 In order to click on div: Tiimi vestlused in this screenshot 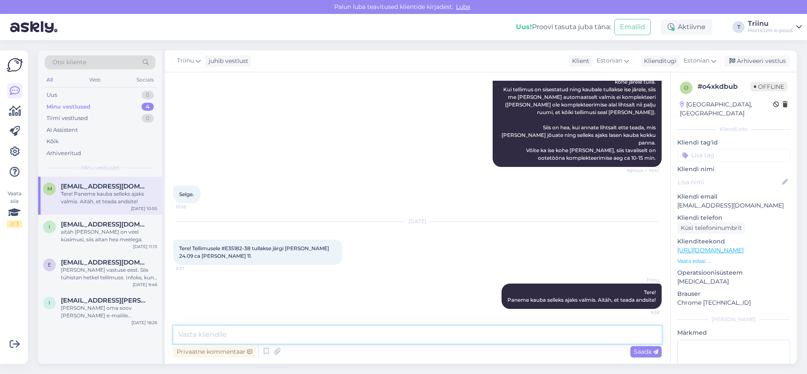, I will do `click(67, 118)`.